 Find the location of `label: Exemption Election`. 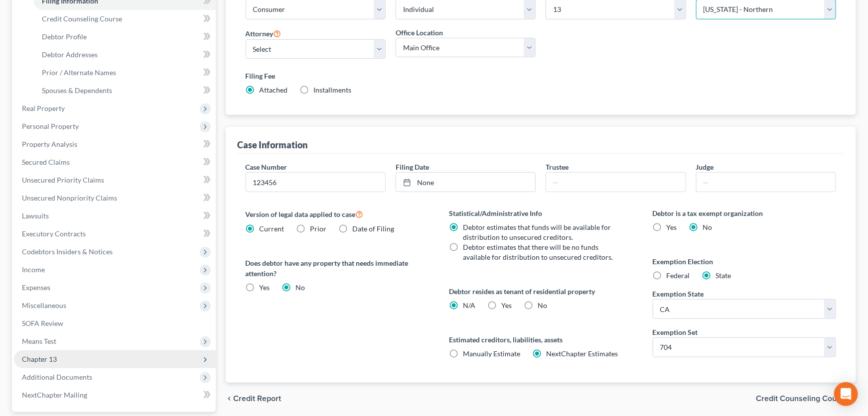

label: Exemption Election is located at coordinates (745, 261).